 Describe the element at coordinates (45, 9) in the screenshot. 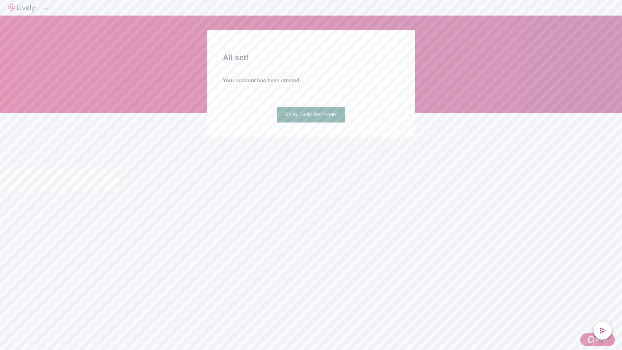

I see `button: Log out` at that location.